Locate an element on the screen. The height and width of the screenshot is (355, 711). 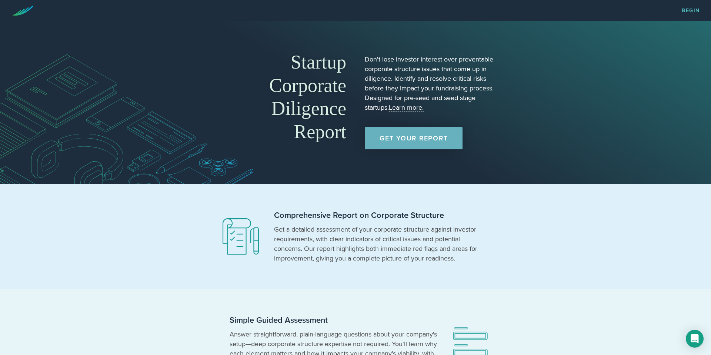
h2: Simple Guided Assessment is located at coordinates (334, 320).